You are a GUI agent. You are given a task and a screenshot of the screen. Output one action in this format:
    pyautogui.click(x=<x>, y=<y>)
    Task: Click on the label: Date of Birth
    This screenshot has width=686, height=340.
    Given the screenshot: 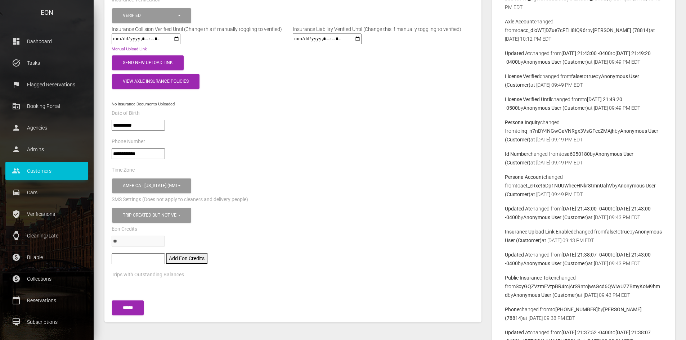 What is the action you would take?
    pyautogui.click(x=126, y=113)
    